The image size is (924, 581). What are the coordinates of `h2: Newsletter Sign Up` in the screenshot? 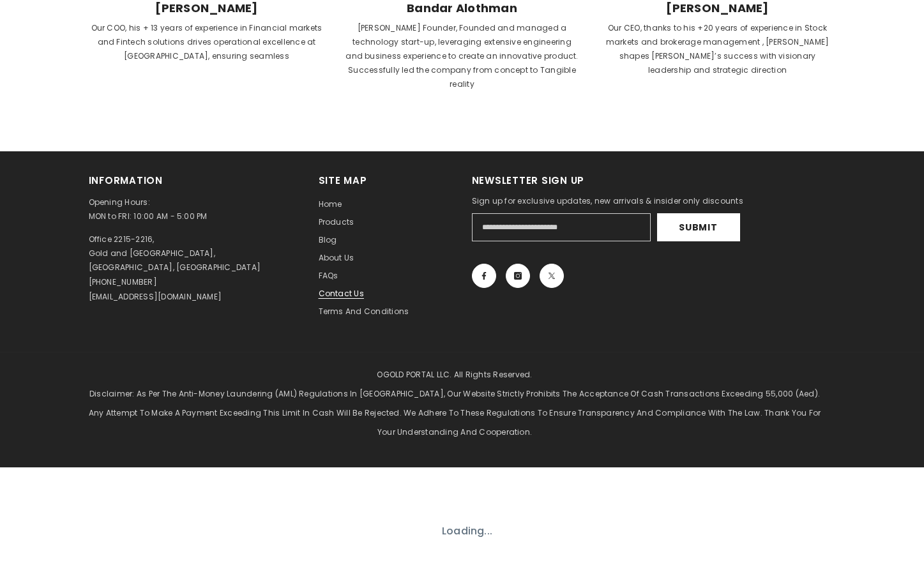 It's located at (615, 180).